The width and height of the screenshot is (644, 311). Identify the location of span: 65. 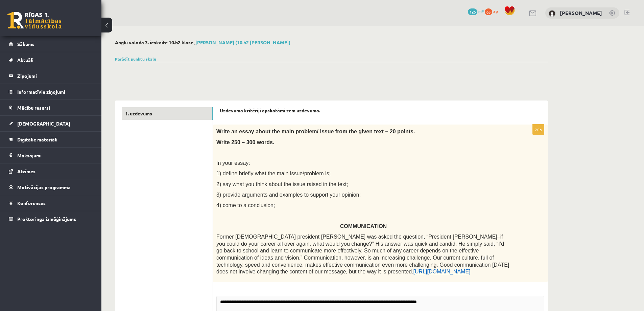
(489, 12).